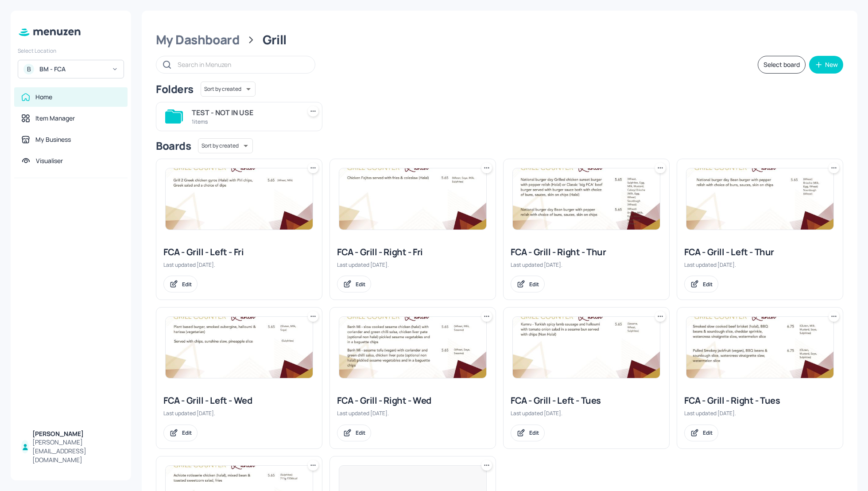  Describe the element at coordinates (73, 69) in the screenshot. I see `div: BM - FCA` at that location.